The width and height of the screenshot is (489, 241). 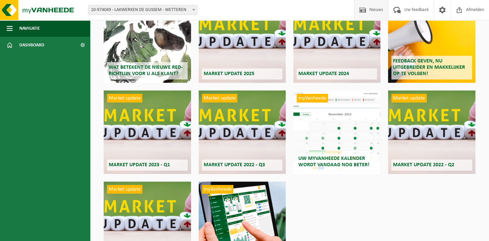 What do you see at coordinates (139, 165) in the screenshot?
I see `span: Market update 2023 - Q1` at bounding box center [139, 165].